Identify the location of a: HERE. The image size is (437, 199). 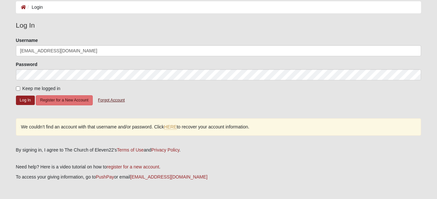
(170, 127).